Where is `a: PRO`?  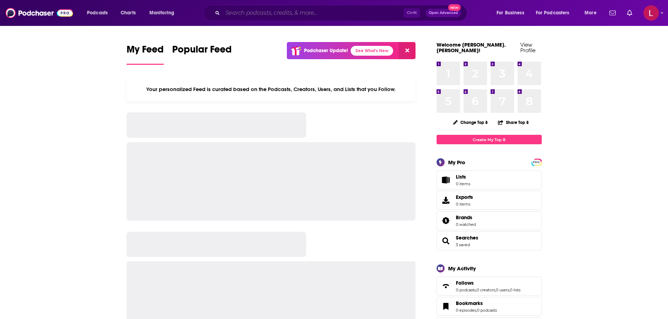 a: PRO is located at coordinates (537, 162).